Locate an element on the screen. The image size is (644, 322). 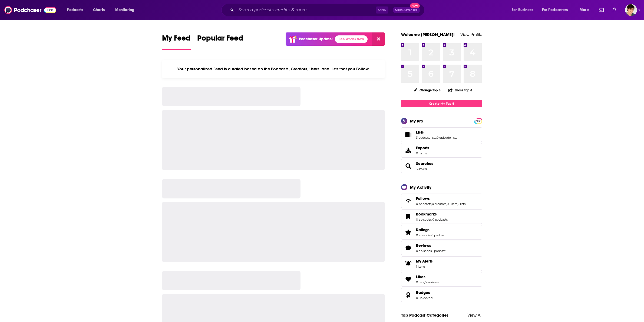
a: 1 podcast is located at coordinates (439, 251).